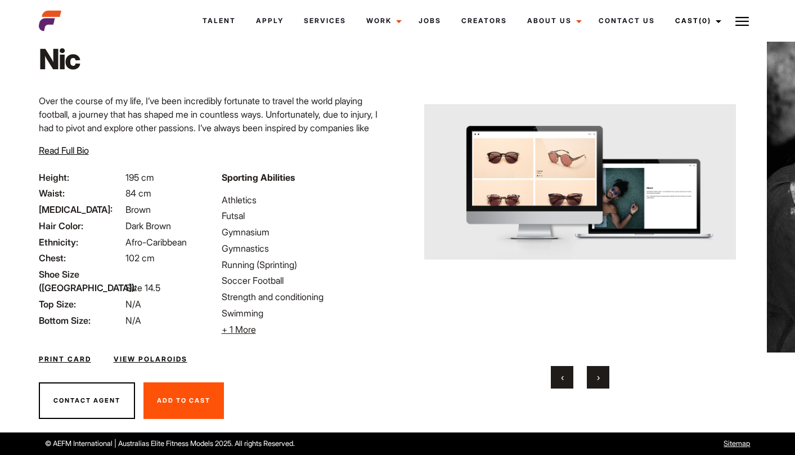 This screenshot has height=455, width=795. I want to click on a: Contact Us, so click(627, 21).